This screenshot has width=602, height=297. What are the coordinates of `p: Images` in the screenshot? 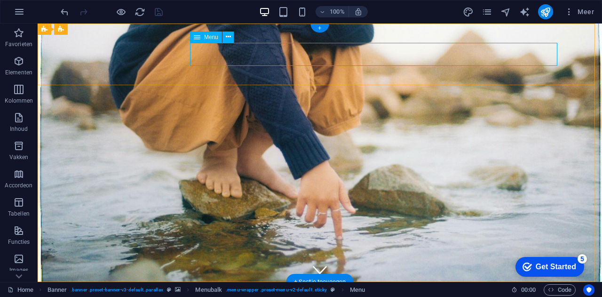 It's located at (19, 270).